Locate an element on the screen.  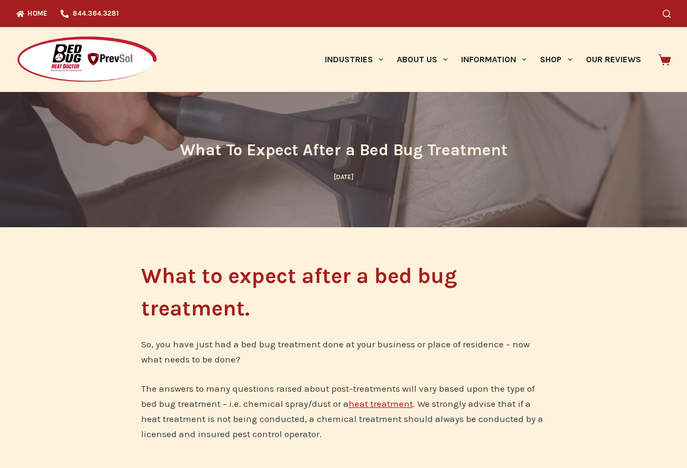
button: Search is located at coordinates (667, 14).